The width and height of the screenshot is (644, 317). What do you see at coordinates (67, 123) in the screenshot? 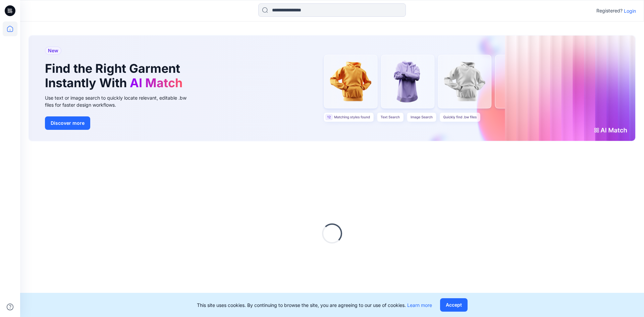
I see `button: Discover more` at bounding box center [67, 123].